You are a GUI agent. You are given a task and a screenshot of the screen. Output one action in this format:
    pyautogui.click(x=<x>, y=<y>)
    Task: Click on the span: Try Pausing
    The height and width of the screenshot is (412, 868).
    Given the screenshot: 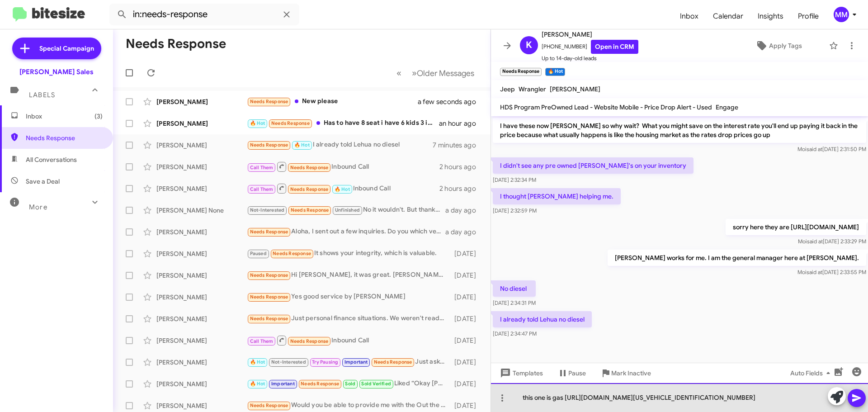 What is the action you would take?
    pyautogui.click(x=325, y=362)
    